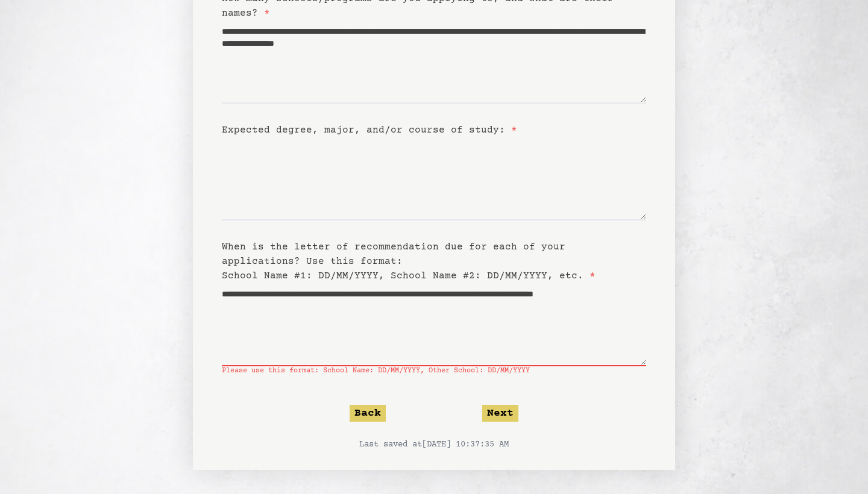  I want to click on button: Back, so click(368, 414).